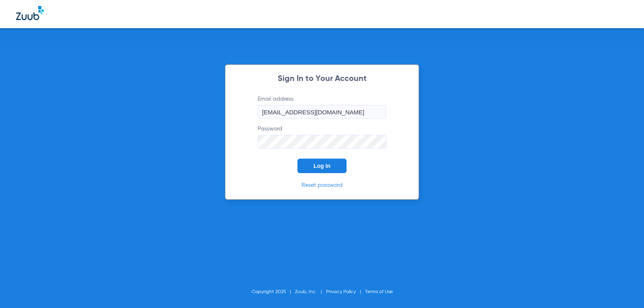 The width and height of the screenshot is (644, 308). I want to click on li: Zuub, Inc., so click(310, 292).